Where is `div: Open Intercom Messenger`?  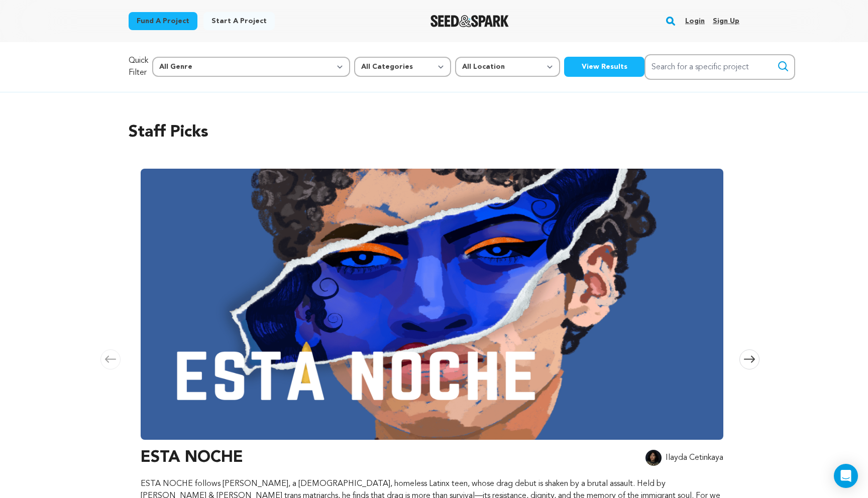
div: Open Intercom Messenger is located at coordinates (846, 476).